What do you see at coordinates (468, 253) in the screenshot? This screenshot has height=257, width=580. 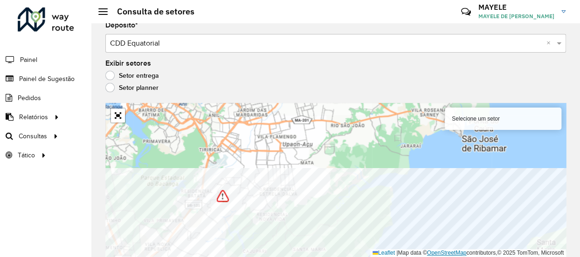 I see `div: Map data © contributors,© 2025 TomTom, Microsoft` at bounding box center [468, 253].